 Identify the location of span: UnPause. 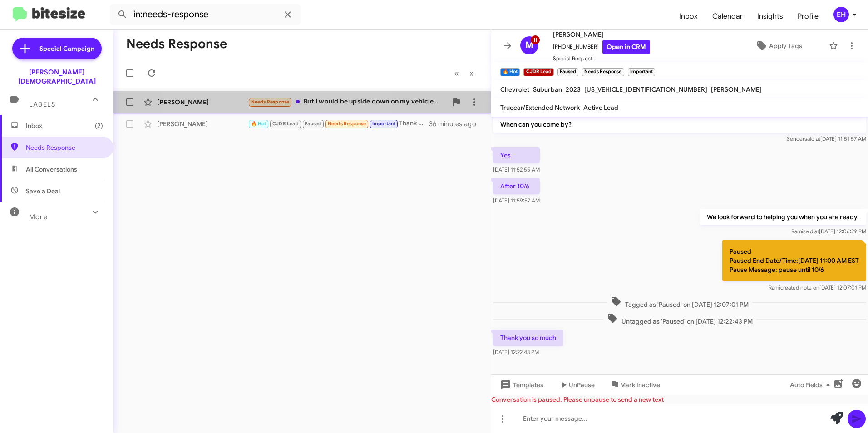
(581, 385).